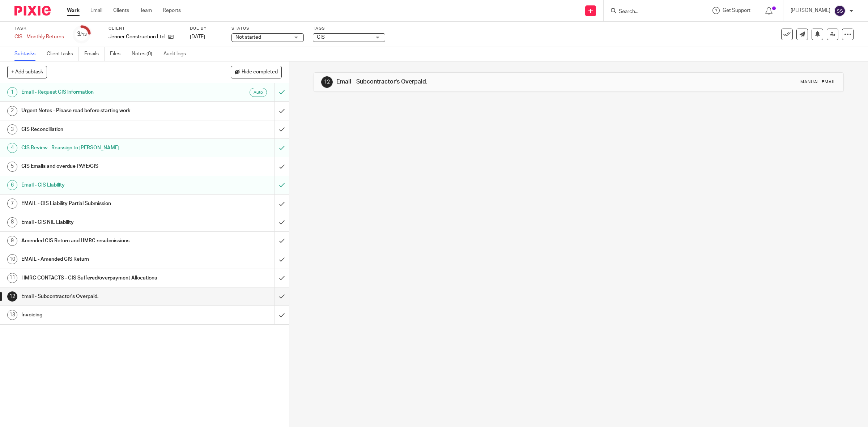  I want to click on div: CIS - Monthly Returns, so click(39, 37).